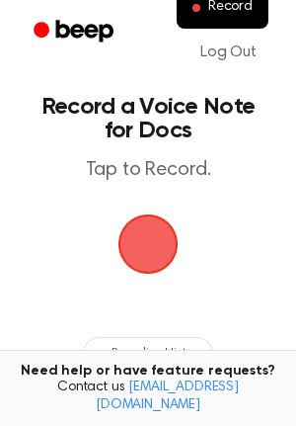 The width and height of the screenshot is (296, 426). What do you see at coordinates (148, 353) in the screenshot?
I see `button: Recording History` at bounding box center [148, 353].